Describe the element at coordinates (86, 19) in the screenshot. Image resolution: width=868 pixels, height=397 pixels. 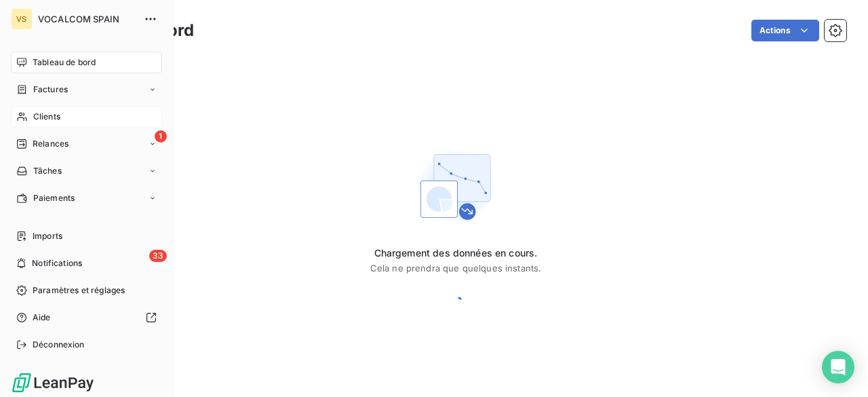
I see `span: VOCALCOM SPAIN` at that location.